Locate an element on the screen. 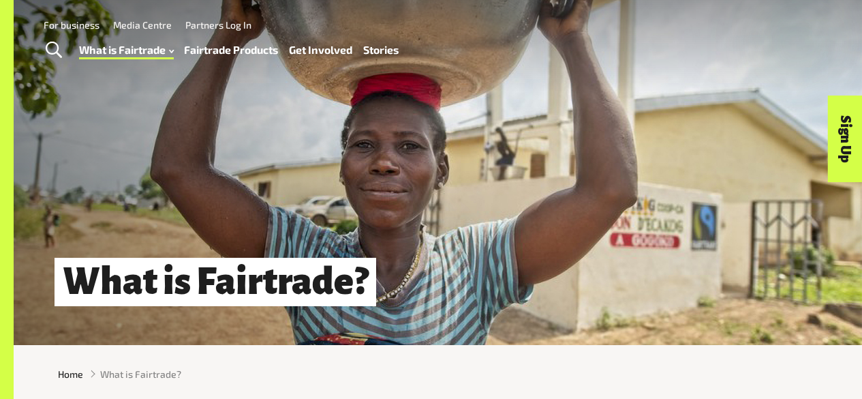 The image size is (862, 399). a: Fairtrade Products is located at coordinates (231, 50).